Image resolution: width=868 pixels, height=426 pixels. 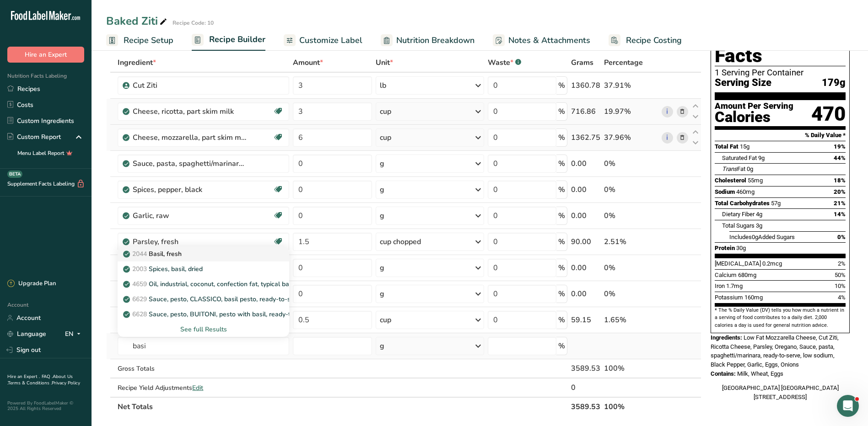 What do you see at coordinates (140, 40) in the screenshot?
I see `a: Recipe Setup` at bounding box center [140, 40].